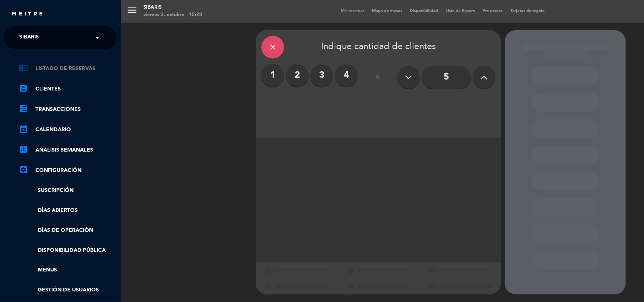 The width and height of the screenshot is (644, 302). I want to click on a: Disponibilidad pública, so click(68, 250).